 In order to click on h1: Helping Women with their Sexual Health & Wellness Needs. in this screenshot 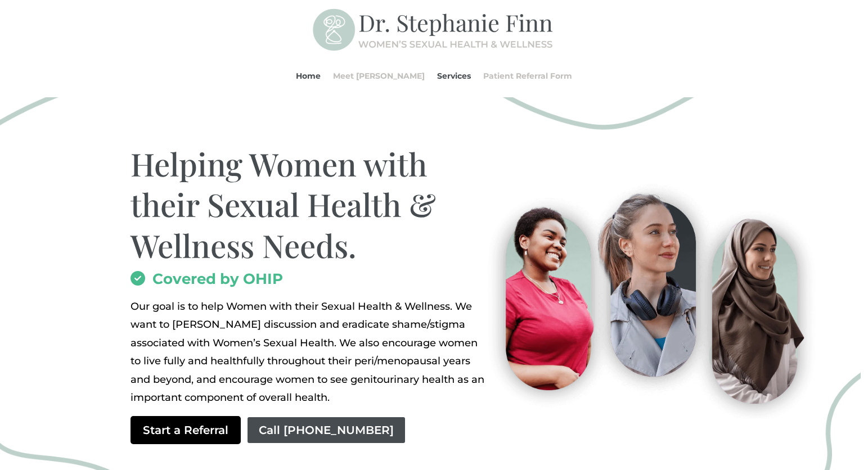, I will do `click(309, 208)`.